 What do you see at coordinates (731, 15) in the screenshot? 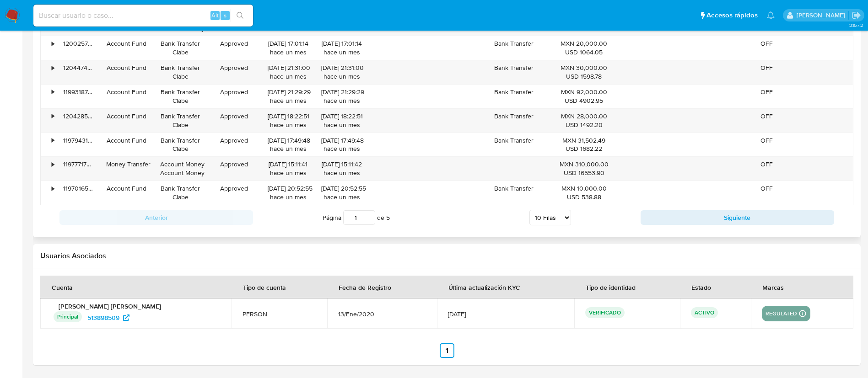
I see `span: Accesos rápidos` at bounding box center [731, 15].